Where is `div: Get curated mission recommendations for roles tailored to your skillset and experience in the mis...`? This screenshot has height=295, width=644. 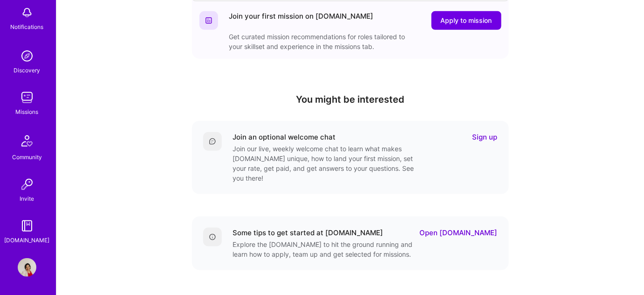 div: Get curated mission recommendations for roles tailored to your skillset and experience in the mis... is located at coordinates (322, 41).